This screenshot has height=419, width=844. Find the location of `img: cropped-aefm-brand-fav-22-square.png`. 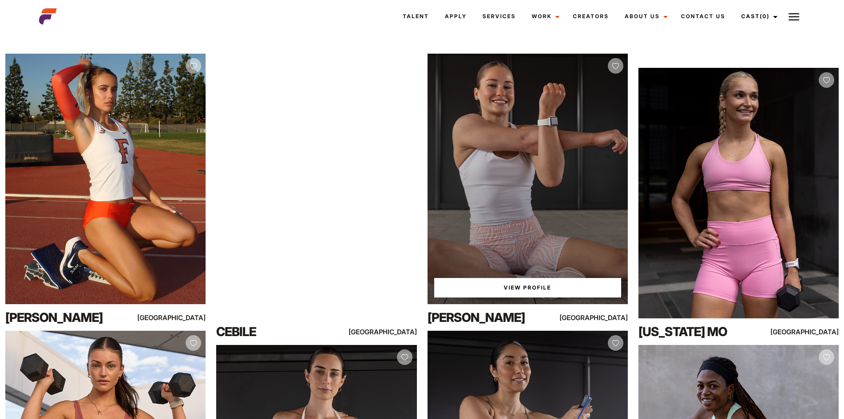

img: cropped-aefm-brand-fav-22-square.png is located at coordinates (48, 16).